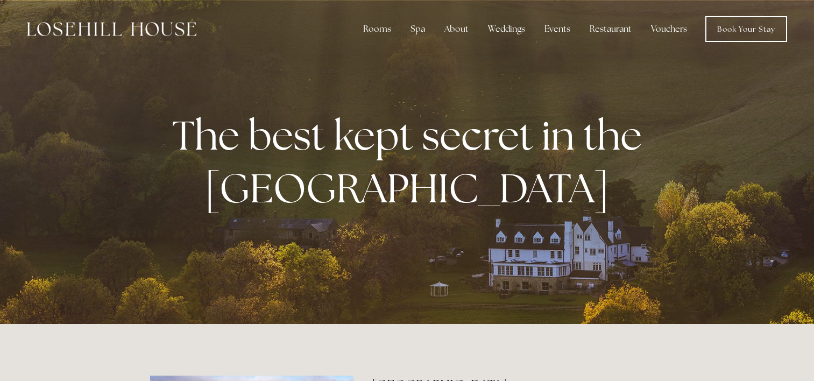 This screenshot has width=814, height=381. What do you see at coordinates (558, 29) in the screenshot?
I see `div: Events` at bounding box center [558, 29].